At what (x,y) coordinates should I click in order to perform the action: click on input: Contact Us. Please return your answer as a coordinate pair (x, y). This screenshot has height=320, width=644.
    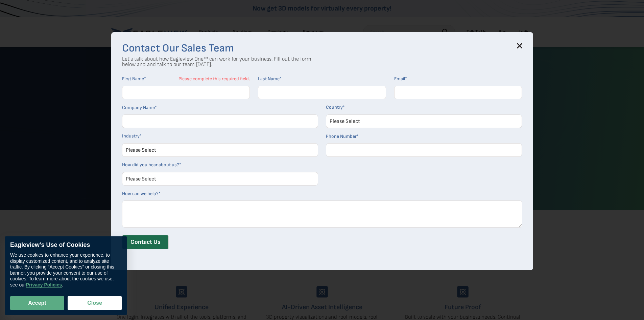
    Looking at the image, I should click on (146, 241).